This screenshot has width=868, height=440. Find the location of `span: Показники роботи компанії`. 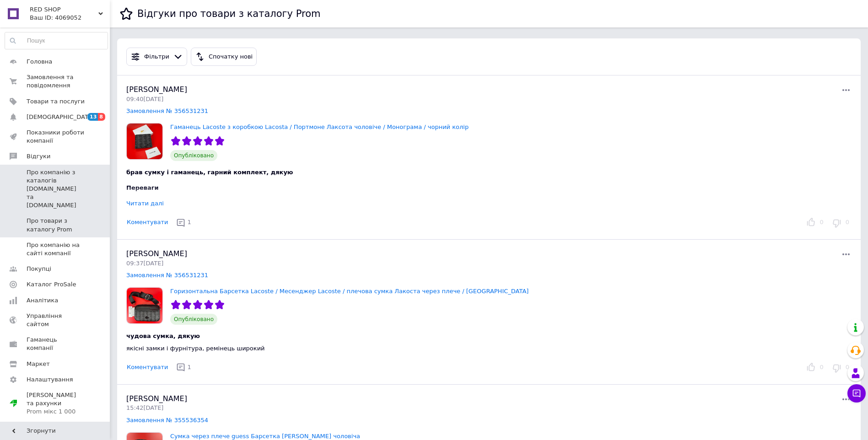

span: Показники роботи компанії is located at coordinates (55, 137).